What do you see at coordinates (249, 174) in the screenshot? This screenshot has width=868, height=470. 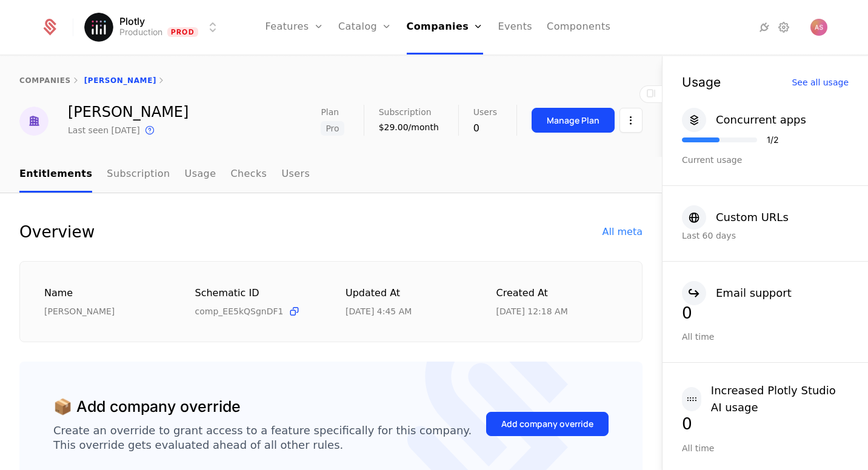 I see `a: Checks` at bounding box center [249, 174].